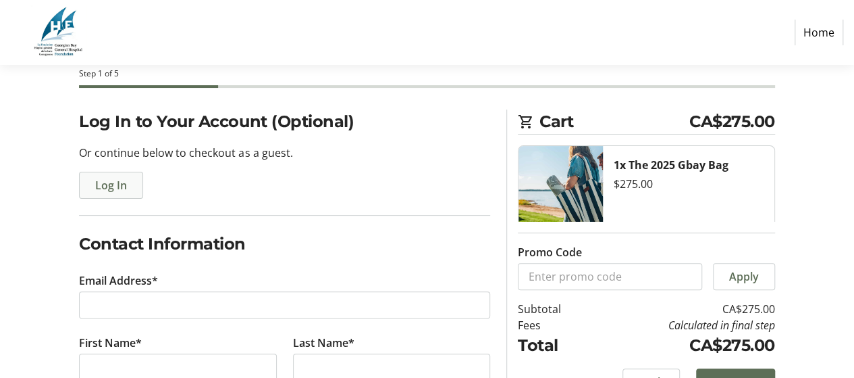 This screenshot has height=378, width=854. What do you see at coordinates (671, 165) in the screenshot?
I see `strong: 1x The 2025 Gbay Bag` at bounding box center [671, 165].